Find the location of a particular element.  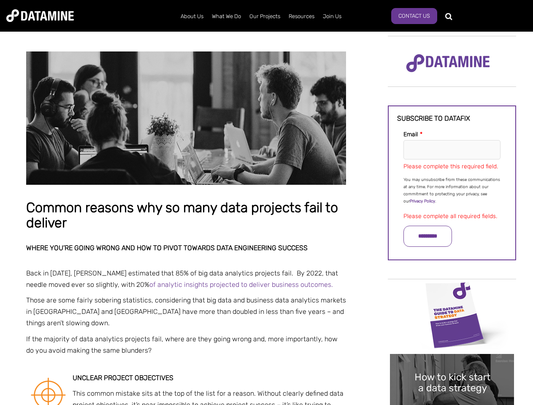

a: of analytic insights projected to deliver business outcomes. is located at coordinates (241, 285).